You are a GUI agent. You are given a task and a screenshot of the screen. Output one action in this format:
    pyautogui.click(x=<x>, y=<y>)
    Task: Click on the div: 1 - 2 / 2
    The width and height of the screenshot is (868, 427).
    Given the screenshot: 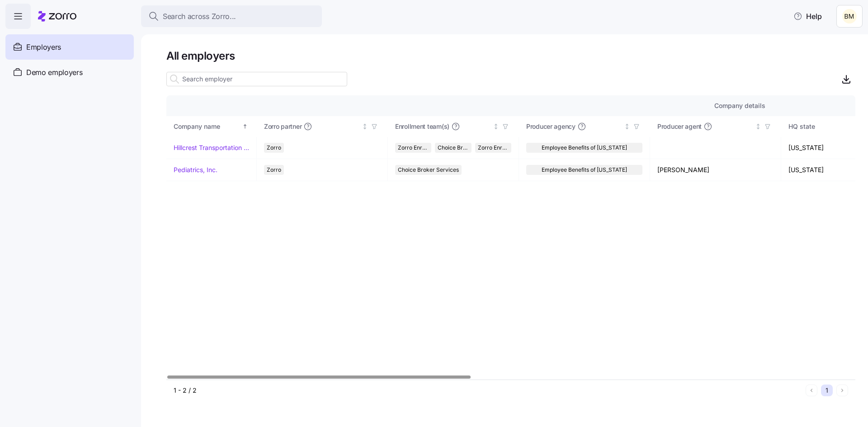 What is the action you would take?
    pyautogui.click(x=488, y=391)
    